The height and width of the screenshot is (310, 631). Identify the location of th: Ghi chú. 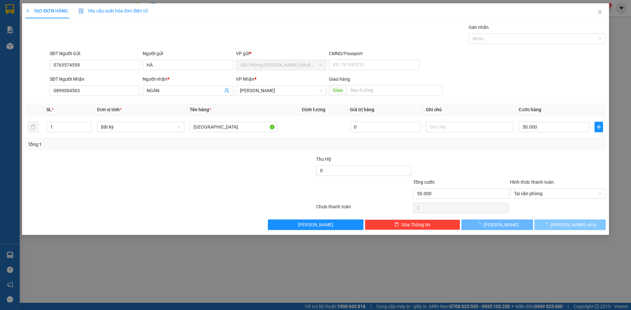
(470, 110).